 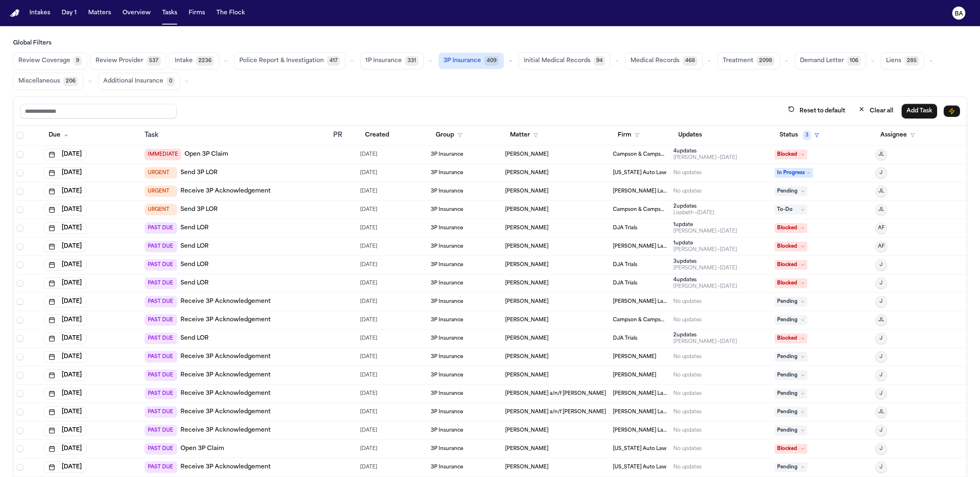 What do you see at coordinates (471, 61) in the screenshot?
I see `button: 3P Insurance409` at bounding box center [471, 61].